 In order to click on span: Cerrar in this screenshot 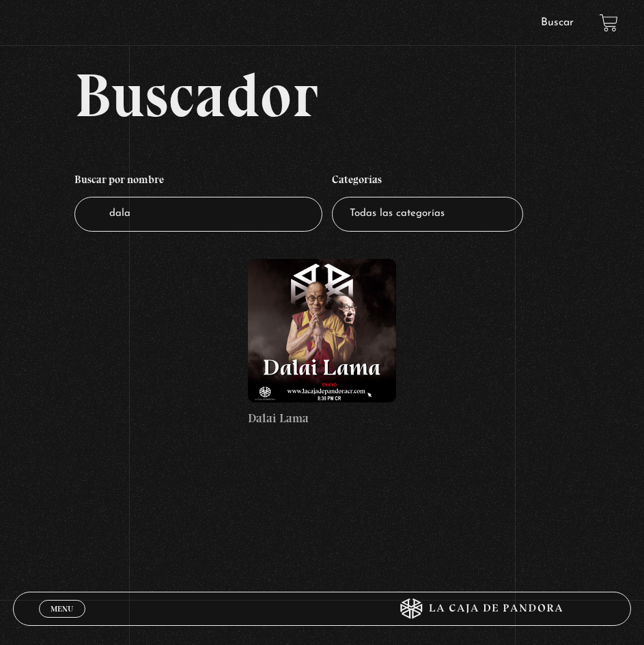, I will do `click(61, 621)`.